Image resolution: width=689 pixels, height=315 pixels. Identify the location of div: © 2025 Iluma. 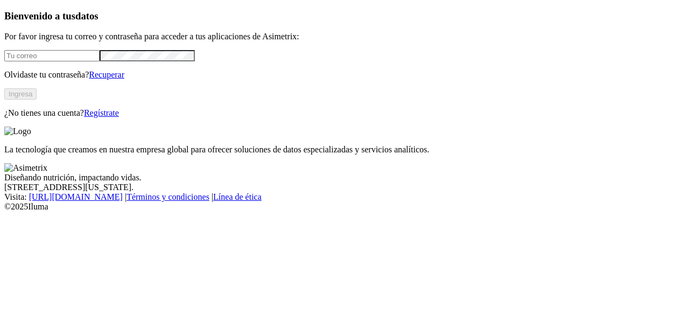
(345, 207).